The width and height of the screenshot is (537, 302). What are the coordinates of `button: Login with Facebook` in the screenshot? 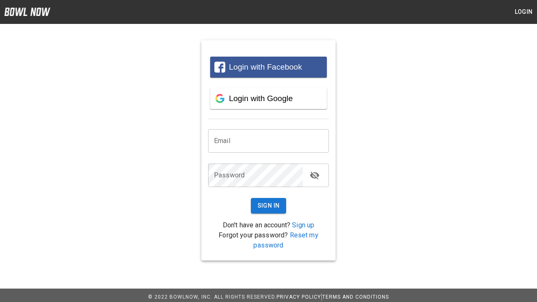 It's located at (268, 67).